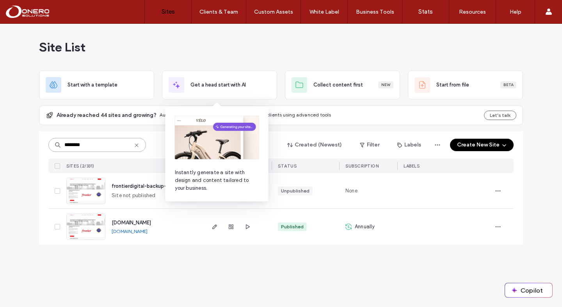  I want to click on span: Collect content first, so click(338, 85).